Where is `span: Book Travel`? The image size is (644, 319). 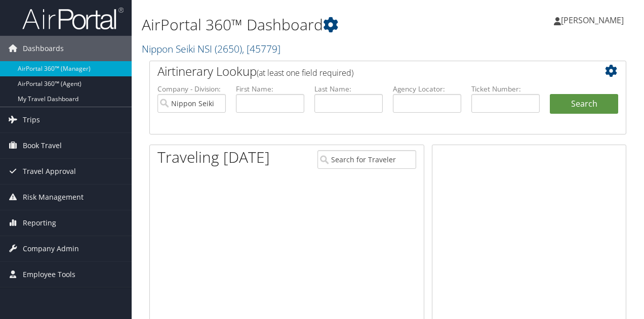 span: Book Travel is located at coordinates (42, 146).